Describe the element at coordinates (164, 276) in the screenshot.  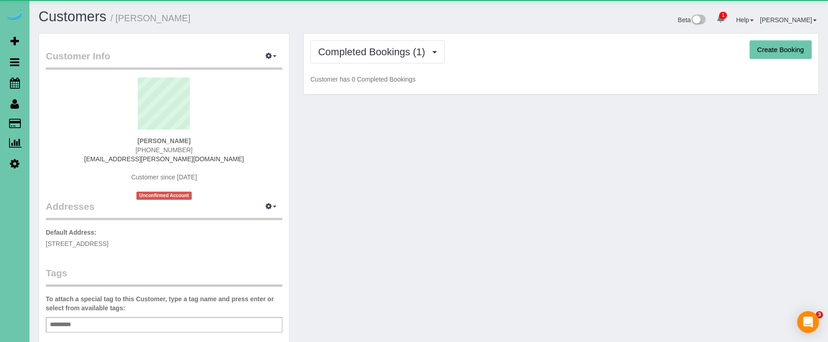
I see `legend: Tags` at that location.